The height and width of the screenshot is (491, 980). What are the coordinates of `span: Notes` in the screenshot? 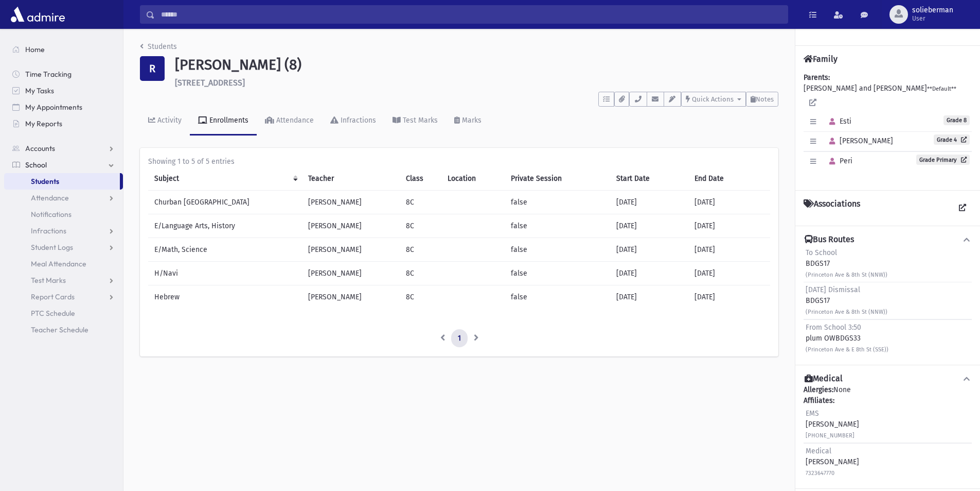 It's located at (765, 99).